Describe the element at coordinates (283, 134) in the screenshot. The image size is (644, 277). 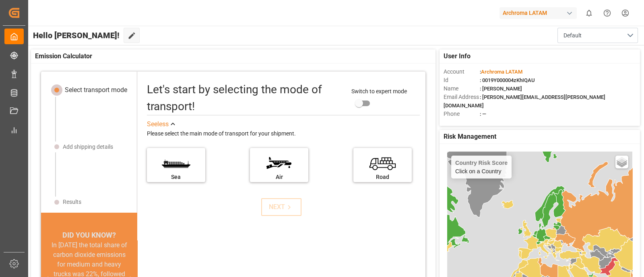
I see `div: Please select the main mode of transport for your shipment.` at that location.